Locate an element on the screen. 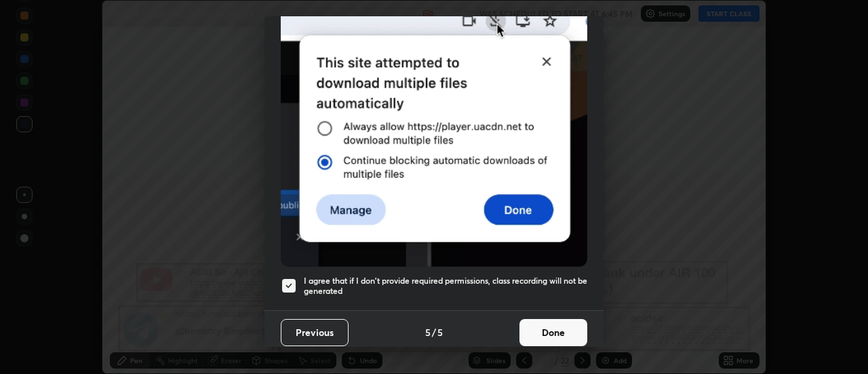  h5: I agree that if I don't provide required permissions, class recording will not be generated is located at coordinates (446, 286).